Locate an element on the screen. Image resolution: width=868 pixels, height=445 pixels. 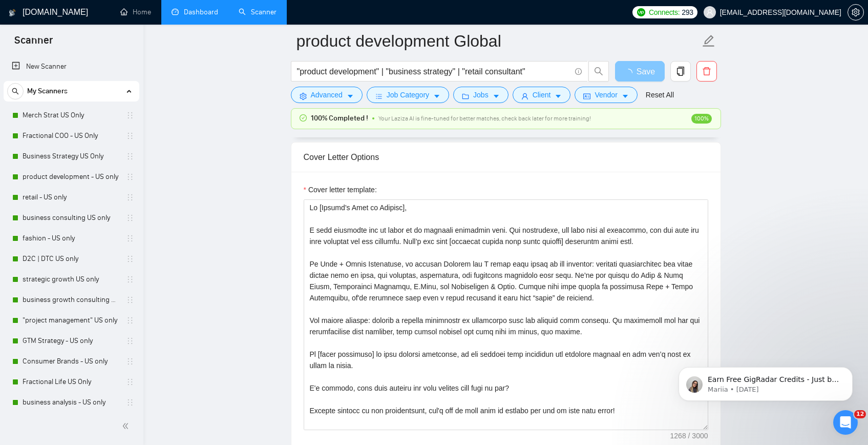
span: Job Category is located at coordinates (407, 95).